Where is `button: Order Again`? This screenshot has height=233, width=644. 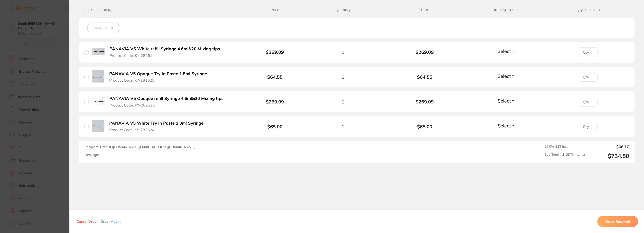 button: Order Again is located at coordinates (110, 221).